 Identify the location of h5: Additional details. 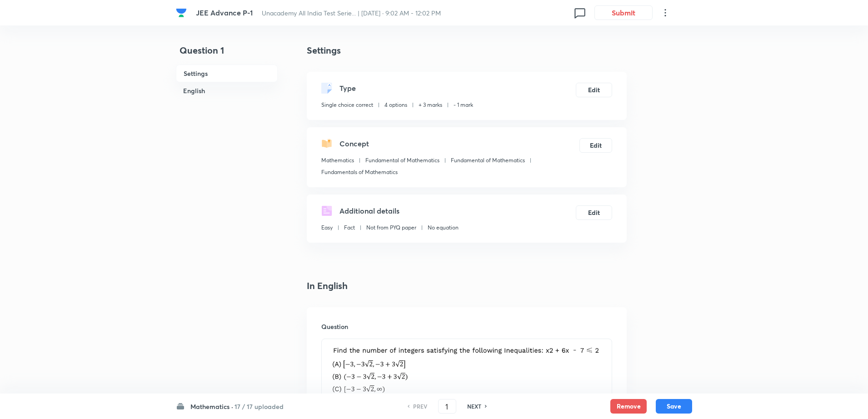
(369, 211).